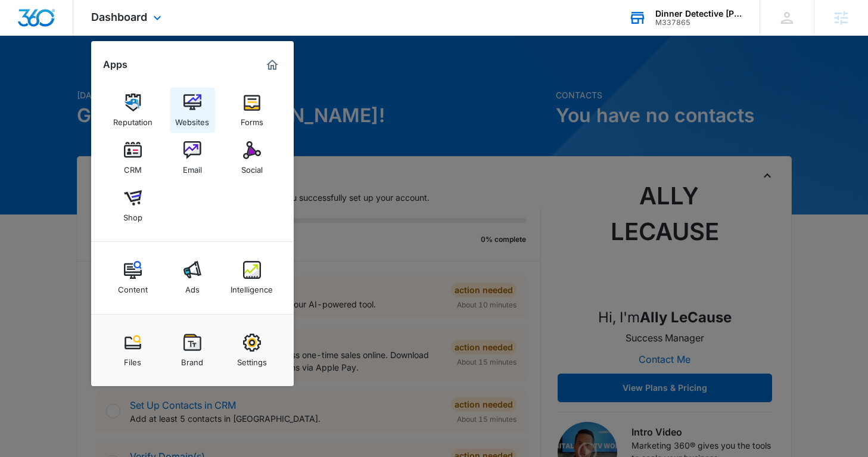  I want to click on a: Intelligence, so click(252, 278).